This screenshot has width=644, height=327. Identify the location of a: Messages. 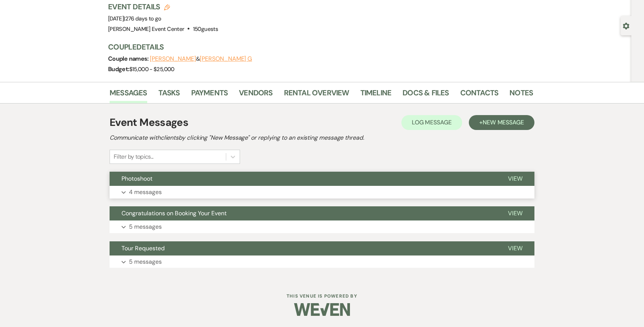
(128, 95).